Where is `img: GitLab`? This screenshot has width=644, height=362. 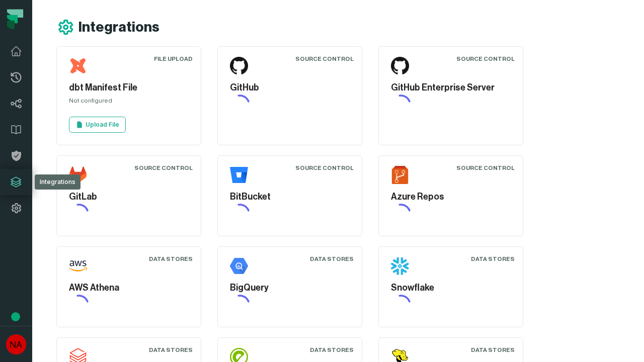
img: GitLab is located at coordinates (78, 175).